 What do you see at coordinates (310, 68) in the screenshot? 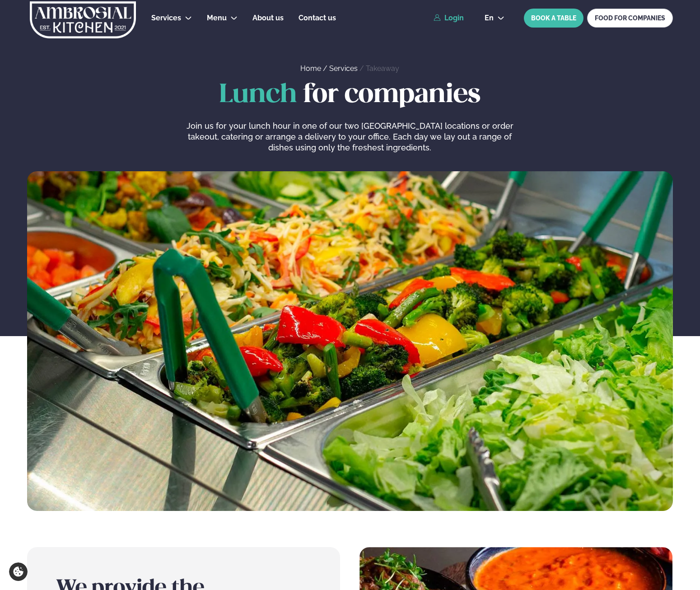
I see `a: Home` at bounding box center [310, 68].